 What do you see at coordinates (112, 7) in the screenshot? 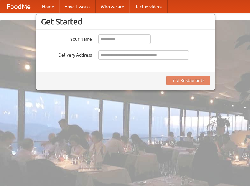
I see `a: Who we are` at bounding box center [112, 7].